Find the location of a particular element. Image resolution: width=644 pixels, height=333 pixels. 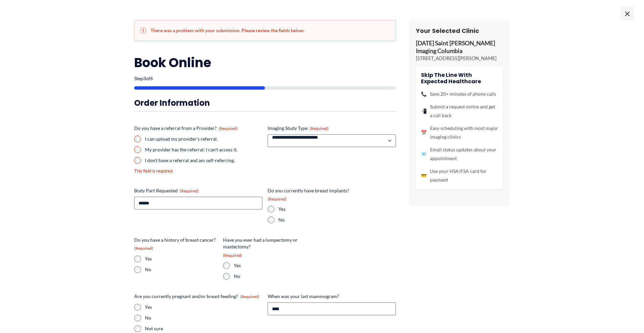

li: Email status updates about your appointment is located at coordinates (460, 154).